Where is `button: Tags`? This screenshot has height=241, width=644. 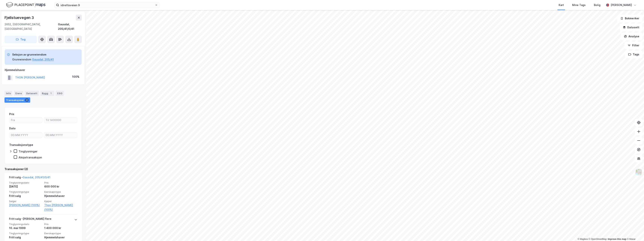 button: Tags is located at coordinates (634, 55).